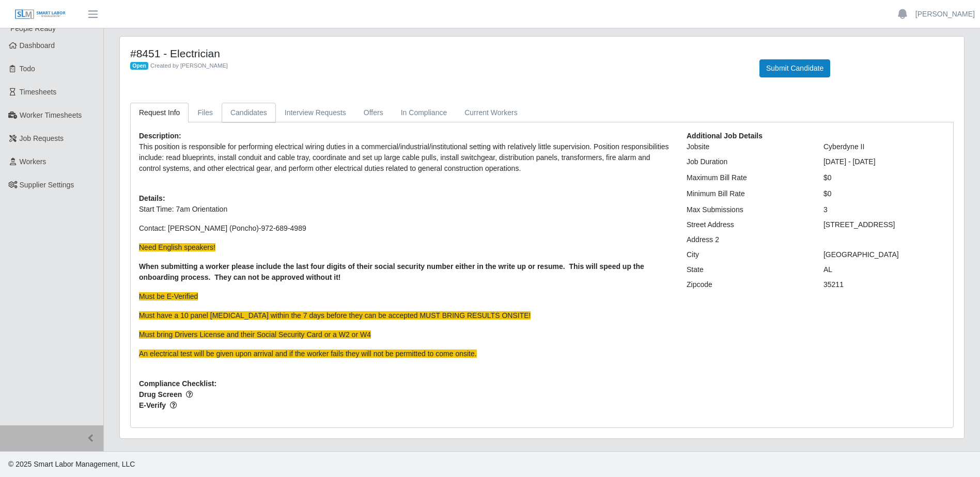 The width and height of the screenshot is (980, 477). I want to click on div: Minimum Bill Rate, so click(747, 194).